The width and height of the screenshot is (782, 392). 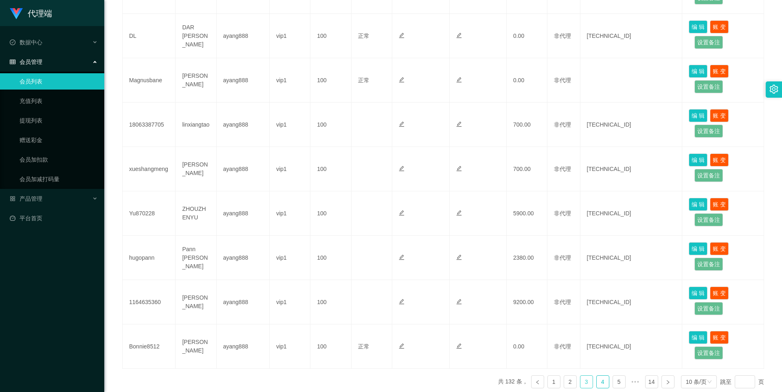 I want to click on li: 向后 5 页, so click(x=636, y=382).